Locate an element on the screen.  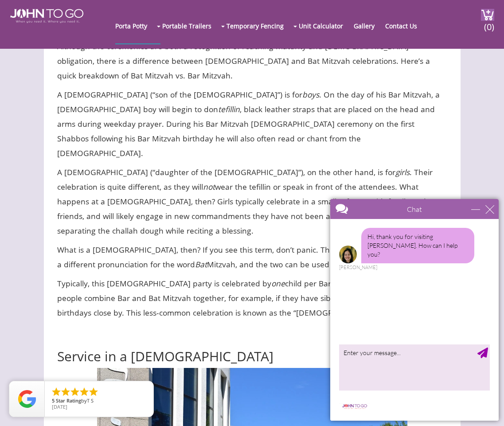
em: Bat is located at coordinates (201, 265).